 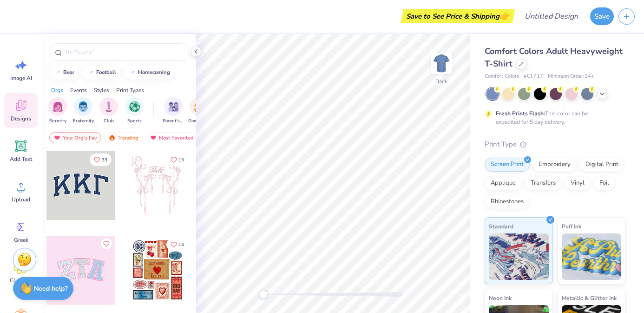 What do you see at coordinates (507, 164) in the screenshot?
I see `div: Screen Print` at bounding box center [507, 164].